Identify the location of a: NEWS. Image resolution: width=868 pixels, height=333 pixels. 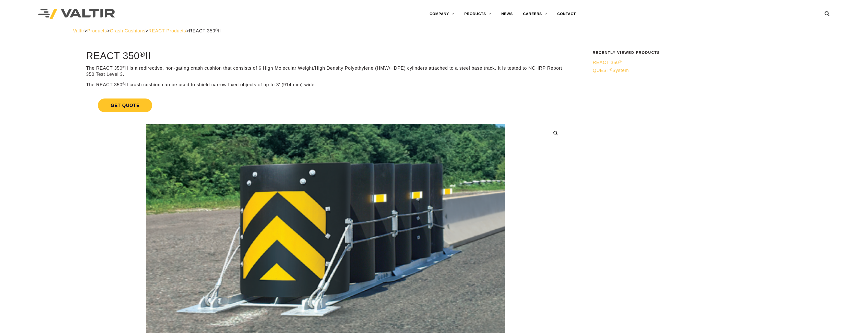
(507, 14).